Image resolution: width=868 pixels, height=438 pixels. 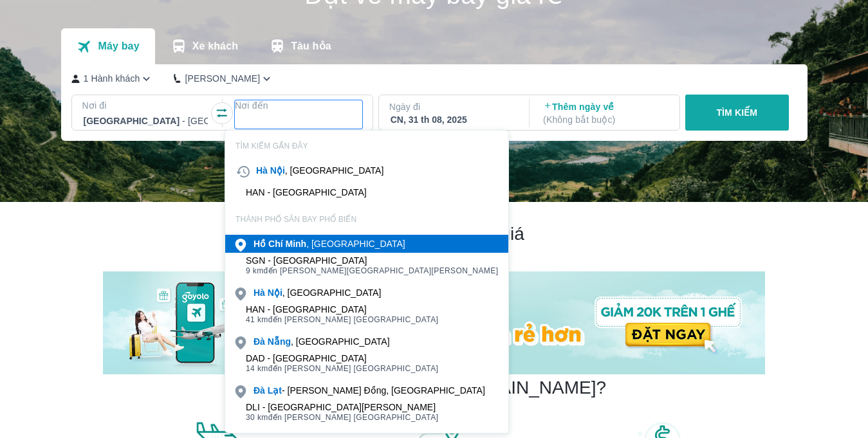 What do you see at coordinates (737, 112) in the screenshot?
I see `button: TÌM KIẾM` at bounding box center [737, 112].